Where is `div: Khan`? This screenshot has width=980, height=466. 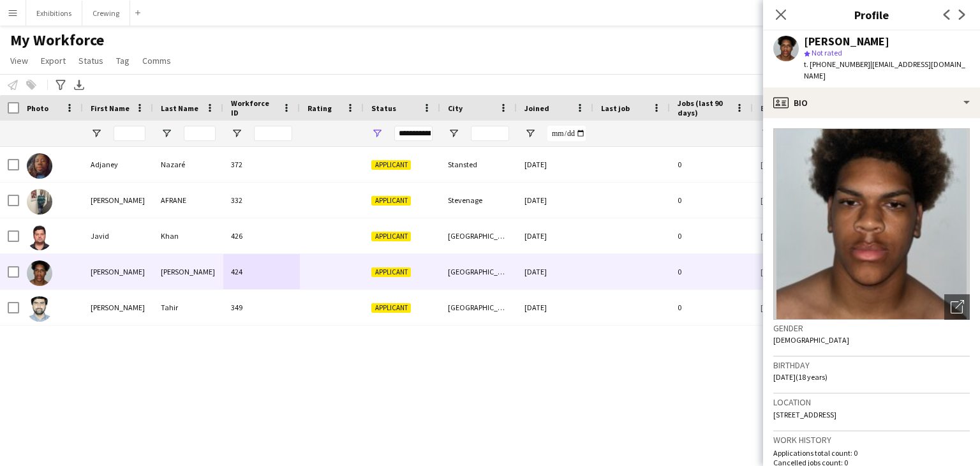
div: Khan is located at coordinates (188, 236).